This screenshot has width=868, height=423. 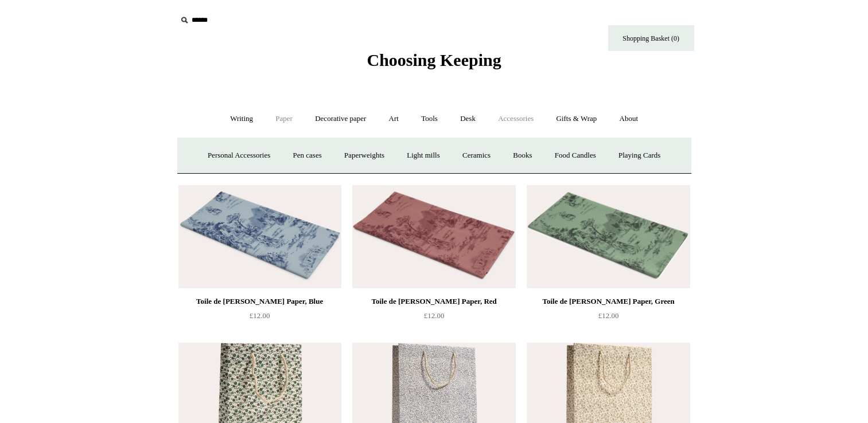 I want to click on img: Toile de Jouy Tissue Paper, Blue, so click(x=260, y=237).